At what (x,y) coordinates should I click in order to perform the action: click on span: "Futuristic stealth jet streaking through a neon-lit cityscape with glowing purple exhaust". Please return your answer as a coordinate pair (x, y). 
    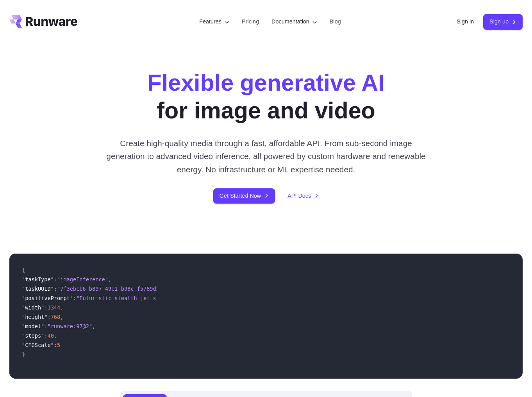
    Looking at the image, I should click on (222, 298).